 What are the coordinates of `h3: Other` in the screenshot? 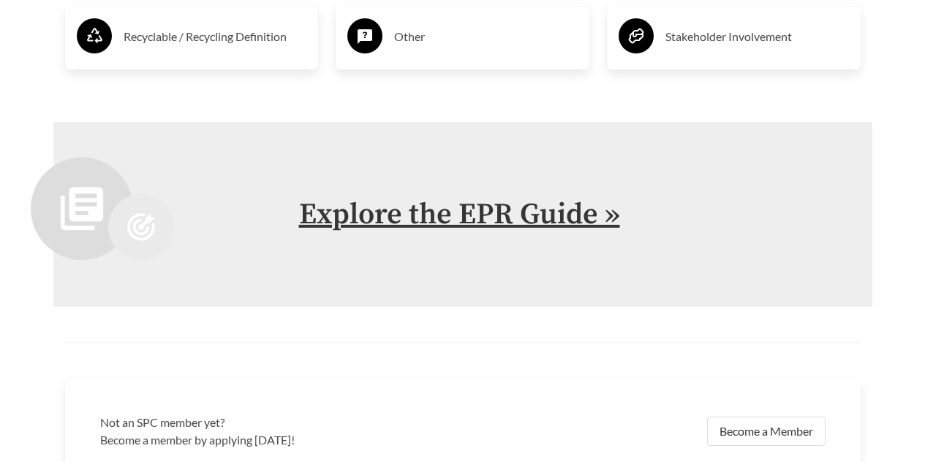 It's located at (486, 37).